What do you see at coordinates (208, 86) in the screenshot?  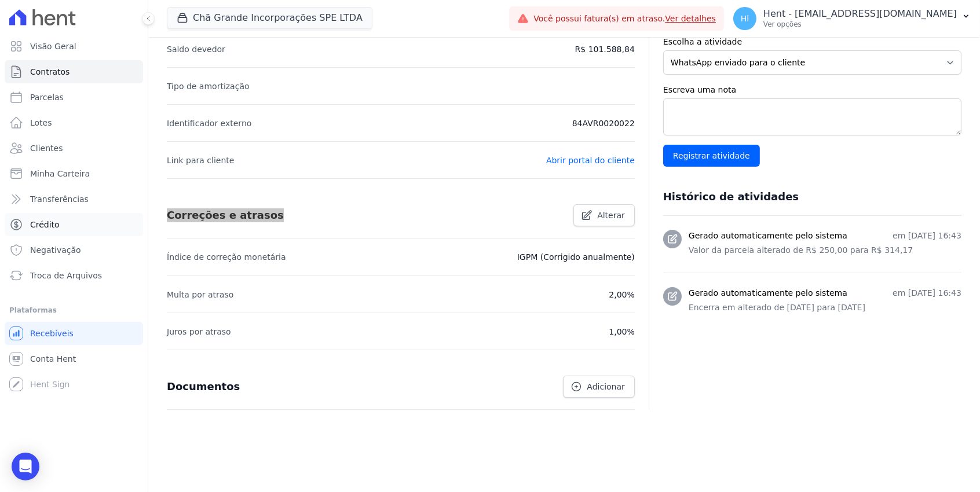 I see `p: Tipo de amortização` at bounding box center [208, 86].